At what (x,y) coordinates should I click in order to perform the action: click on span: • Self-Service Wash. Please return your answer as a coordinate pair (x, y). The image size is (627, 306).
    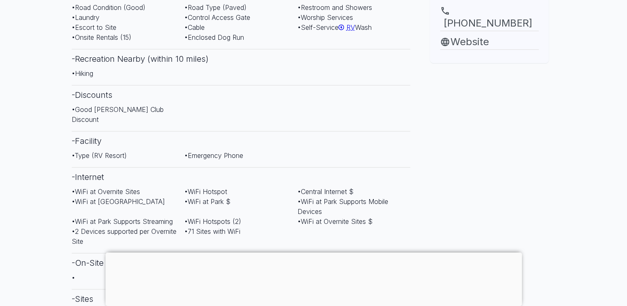
    Looking at the image, I should click on (335, 27).